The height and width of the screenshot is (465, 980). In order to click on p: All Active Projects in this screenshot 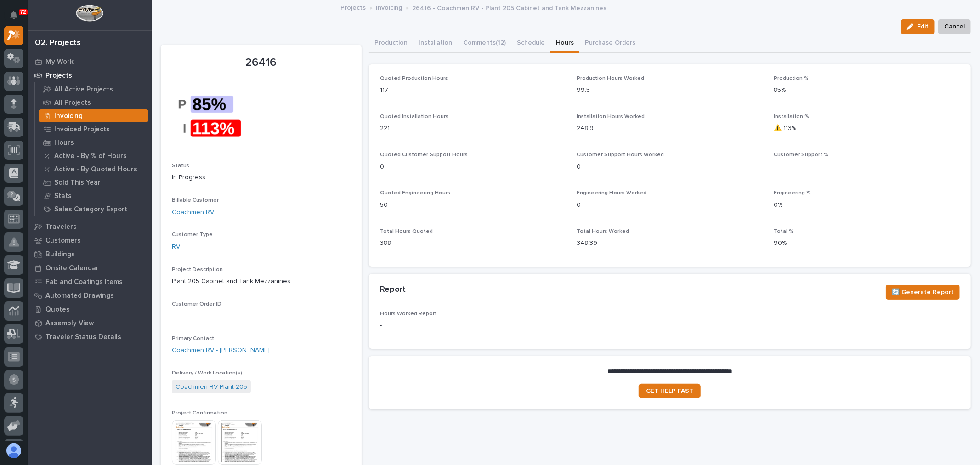, I will do `click(84, 90)`.